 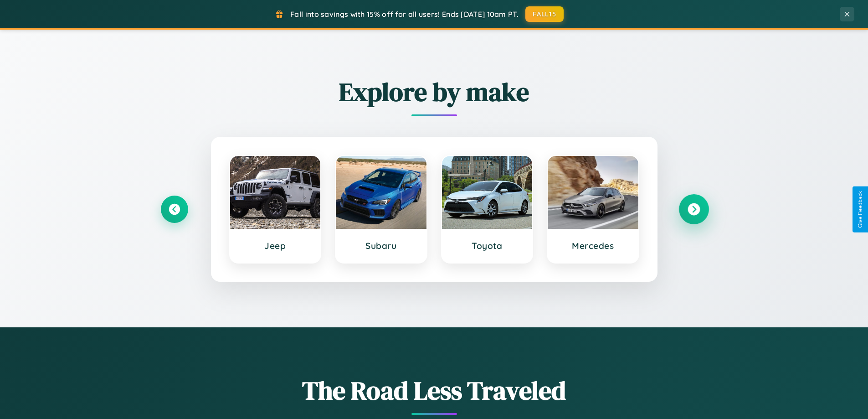 What do you see at coordinates (434, 390) in the screenshot?
I see `h1: The Road Less Traveled` at bounding box center [434, 390].